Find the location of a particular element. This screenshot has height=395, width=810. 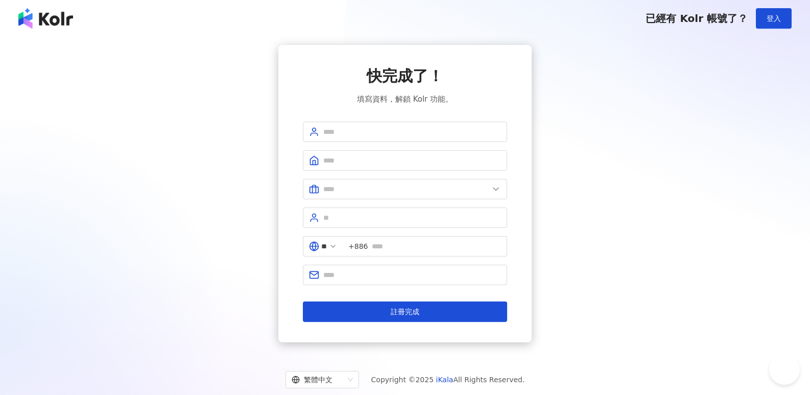

img: logo is located at coordinates (45, 18).